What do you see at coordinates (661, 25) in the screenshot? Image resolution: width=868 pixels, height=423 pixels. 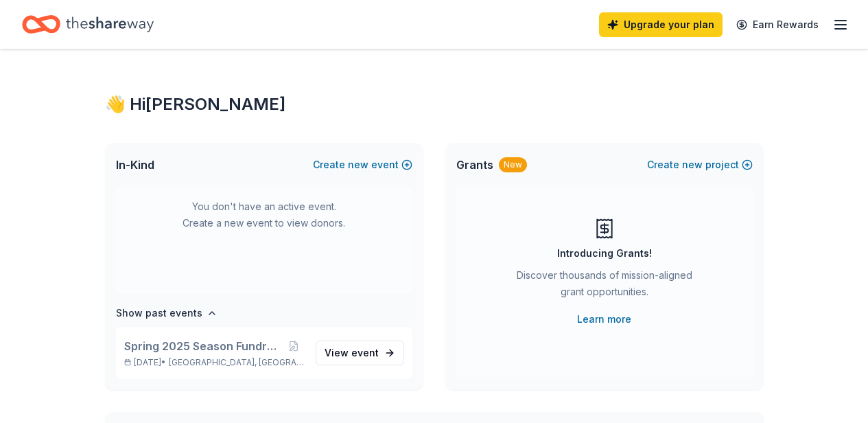 I see `a: Upgrade your plan` at bounding box center [661, 25].